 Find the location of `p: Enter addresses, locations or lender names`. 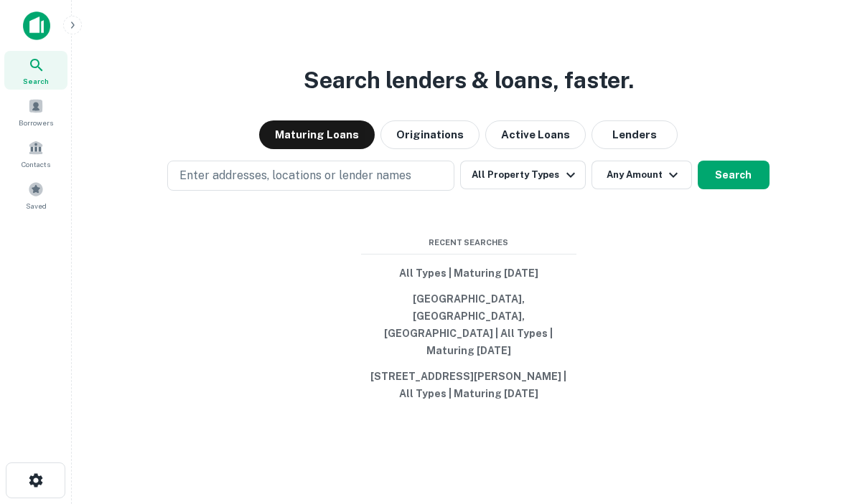

p: Enter addresses, locations or lender names is located at coordinates (295, 176).